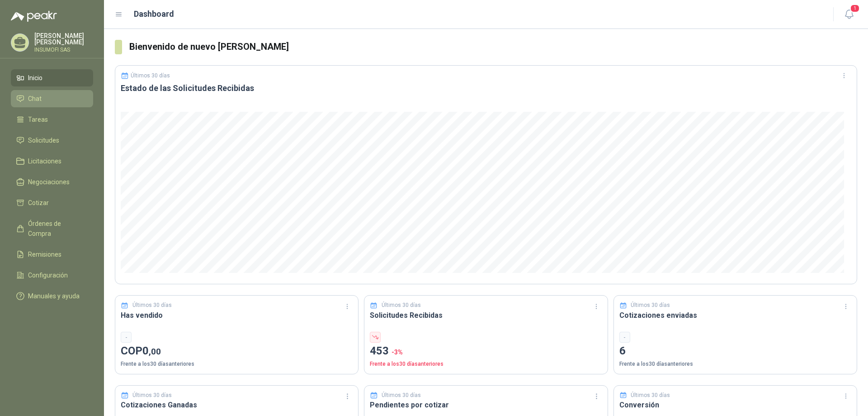 Image resolution: width=868 pixels, height=416 pixels. Describe the element at coordinates (397, 352) in the screenshot. I see `span: -3 %` at that location.